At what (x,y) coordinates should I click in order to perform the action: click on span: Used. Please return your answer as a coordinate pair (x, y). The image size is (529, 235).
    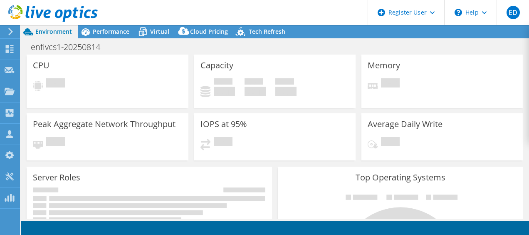
    Looking at the image, I should click on (223, 82).